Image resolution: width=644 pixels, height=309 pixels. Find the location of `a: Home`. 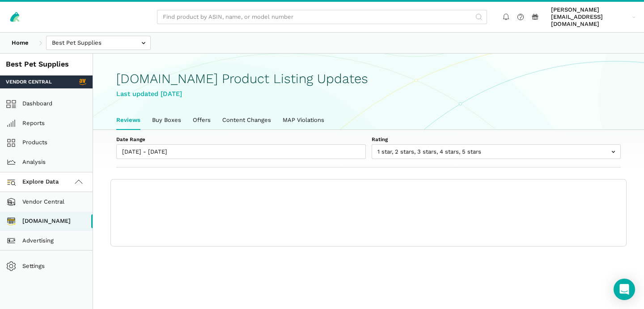

a: Home is located at coordinates (20, 43).